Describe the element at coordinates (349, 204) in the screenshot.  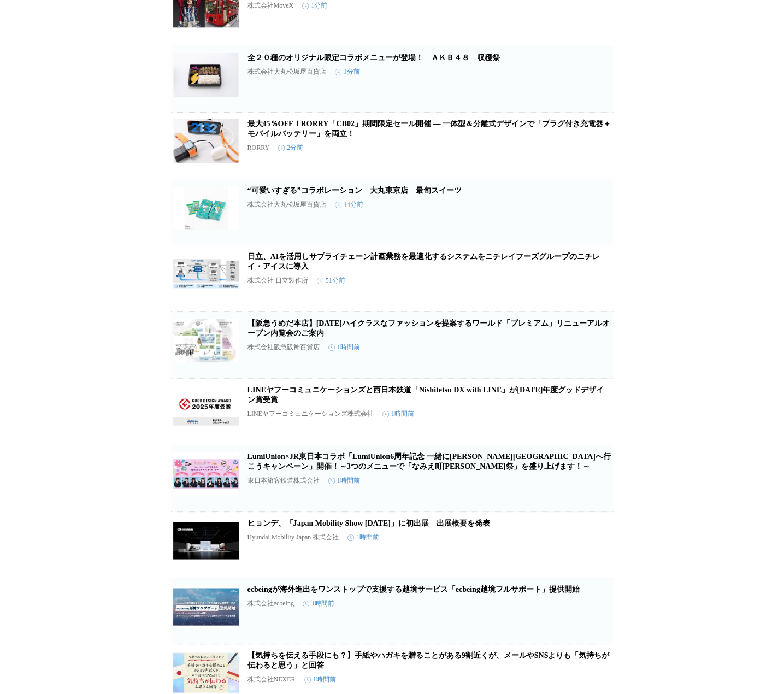
I see `time: 44分前` at that location.